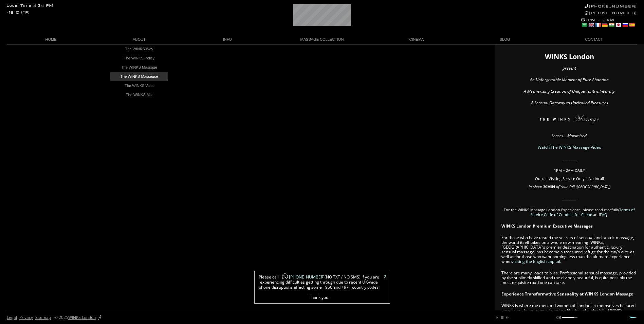  Describe the element at coordinates (385, 277) in the screenshot. I see `a: X` at that location.